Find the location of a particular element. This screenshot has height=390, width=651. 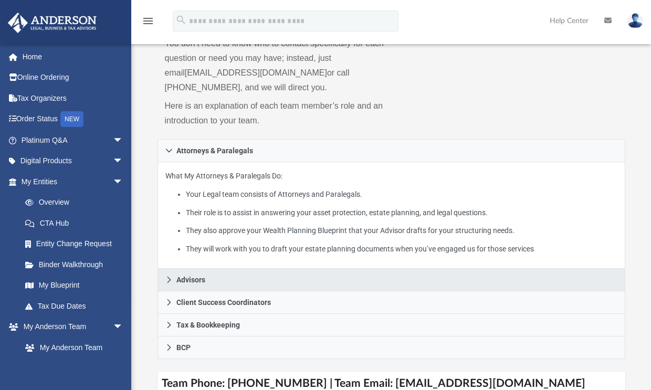

a: Entity Change Request is located at coordinates (77, 244).